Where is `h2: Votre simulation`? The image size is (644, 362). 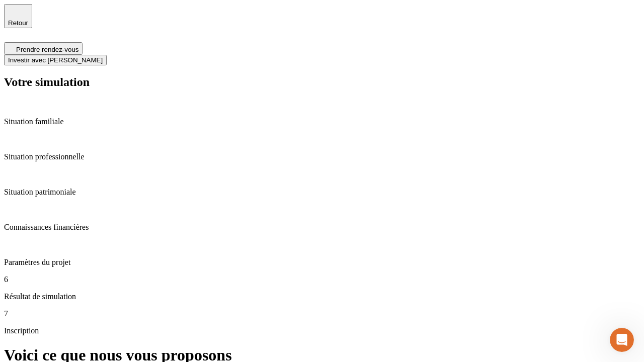
h2: Votre simulation is located at coordinates (322, 82).